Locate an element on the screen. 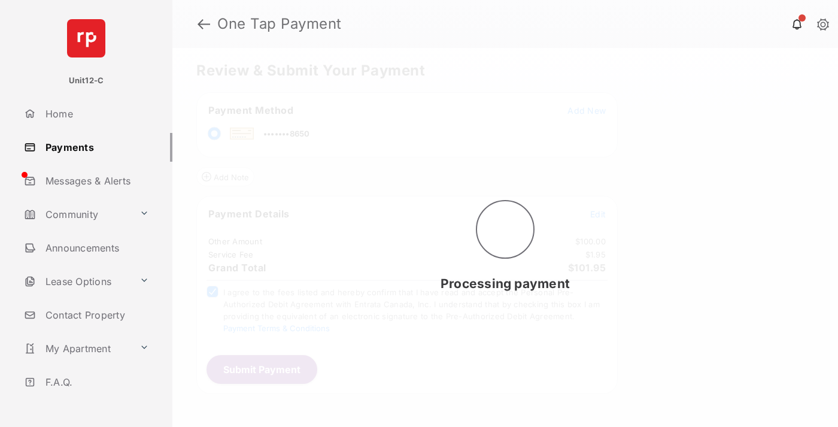 Image resolution: width=838 pixels, height=427 pixels. a: My Apartment is located at coordinates (77, 348).